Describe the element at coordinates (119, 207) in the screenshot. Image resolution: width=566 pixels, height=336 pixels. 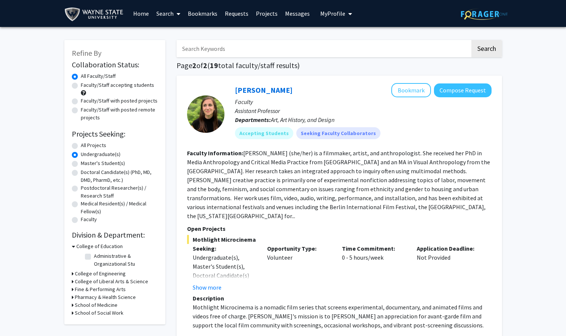
I see `label: Medical Resident(s) / Medical Fellow(s)` at that location.